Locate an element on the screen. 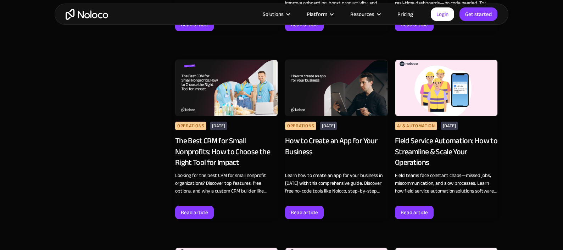 This screenshot has width=563, height=250. a: Pricing is located at coordinates (405, 14).